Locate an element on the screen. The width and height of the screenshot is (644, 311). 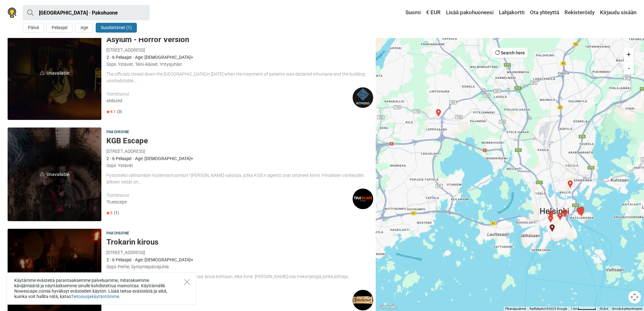
a: Avaa tämä alue Google Mapsissa (avautuu uuteen ikkunaan) is located at coordinates (387, 307).